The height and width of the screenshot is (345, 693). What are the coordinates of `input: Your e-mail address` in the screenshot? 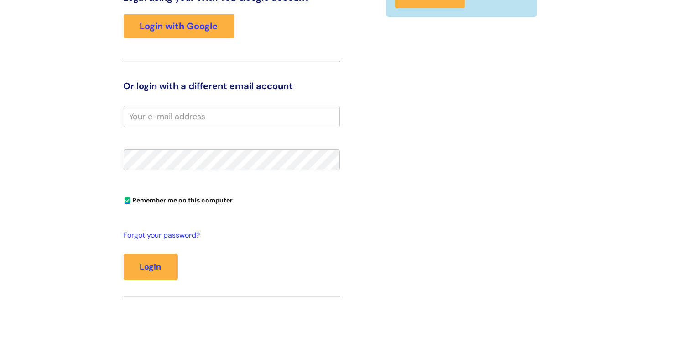 It's located at (232, 116).